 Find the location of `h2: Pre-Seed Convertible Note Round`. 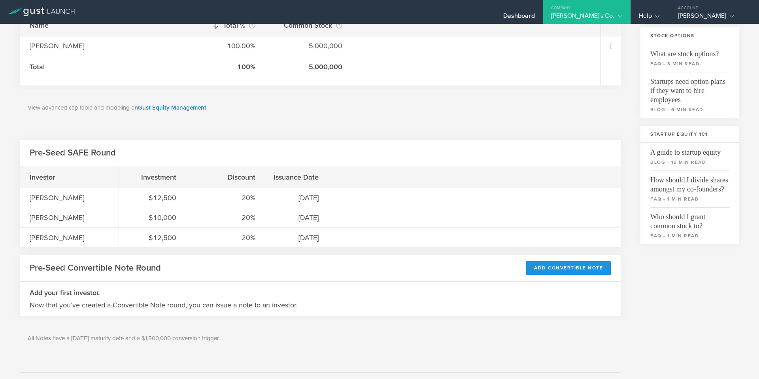

h2: Pre-Seed Convertible Note Round is located at coordinates (95, 268).